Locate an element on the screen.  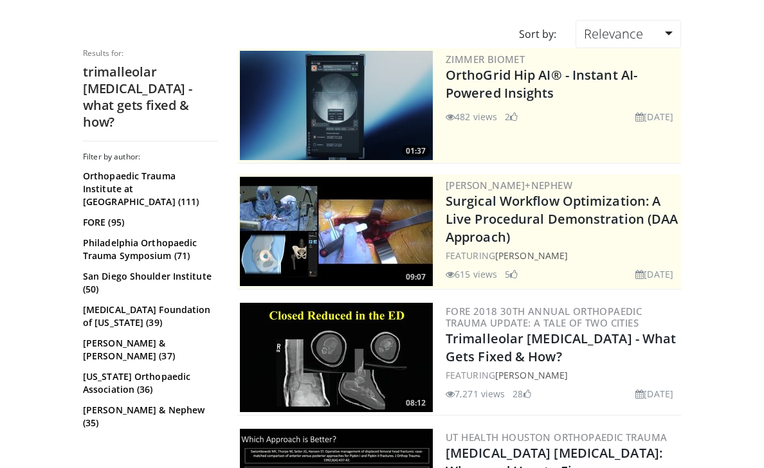
a: 08:12 is located at coordinates (336, 357).